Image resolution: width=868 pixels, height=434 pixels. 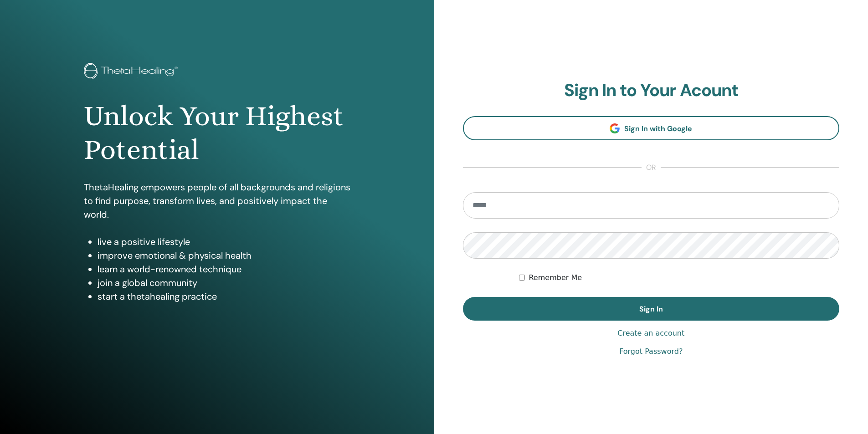 I want to click on span: or, so click(x=651, y=168).